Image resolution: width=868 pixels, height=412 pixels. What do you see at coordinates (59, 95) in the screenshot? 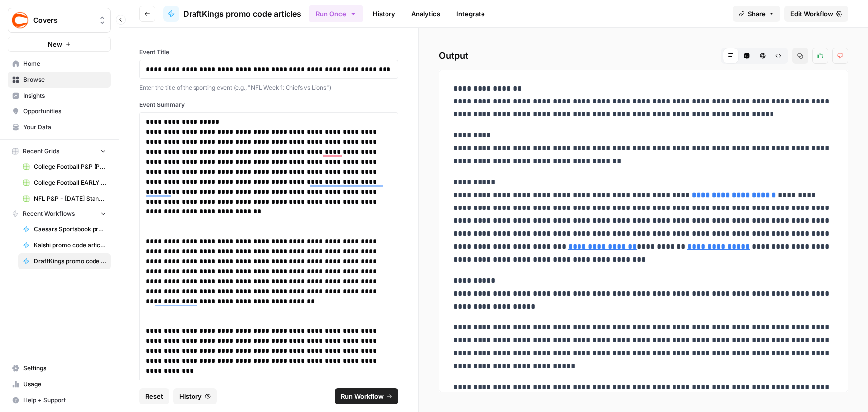
I see `a: Insights` at bounding box center [59, 95].